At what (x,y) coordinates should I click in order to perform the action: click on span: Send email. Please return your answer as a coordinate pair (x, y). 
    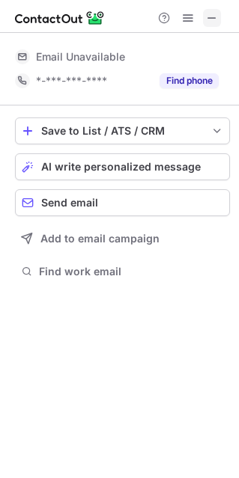
    Looking at the image, I should click on (70, 203).